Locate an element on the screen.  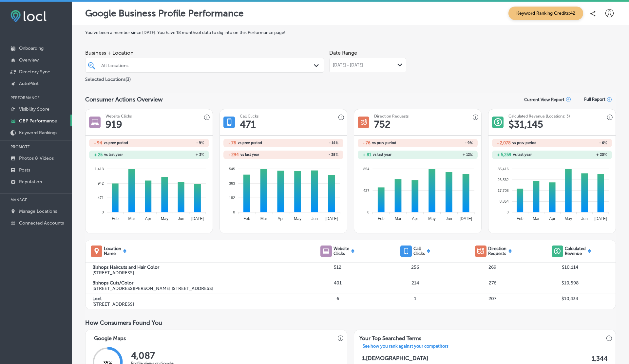
h2: - 2,078 is located at coordinates (504, 143).